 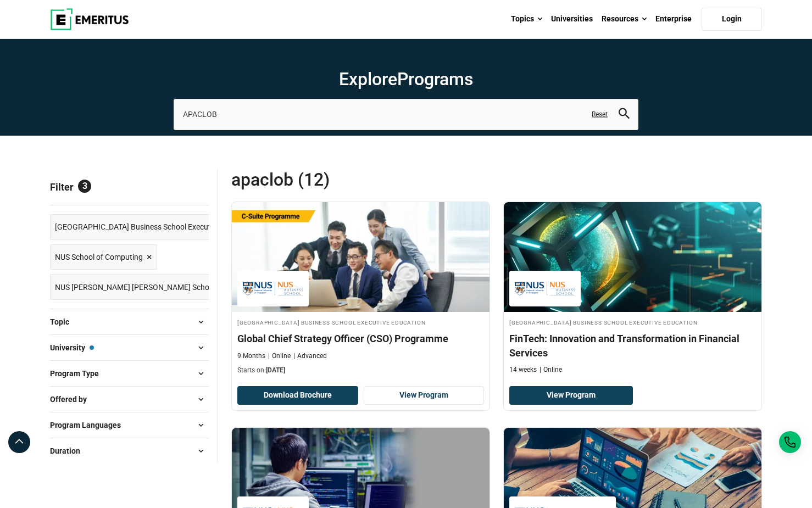 What do you see at coordinates (633, 291) in the screenshot?
I see `a: Finance Course by National University of Singapore Business School Executive Education - National...` at bounding box center [633, 291].